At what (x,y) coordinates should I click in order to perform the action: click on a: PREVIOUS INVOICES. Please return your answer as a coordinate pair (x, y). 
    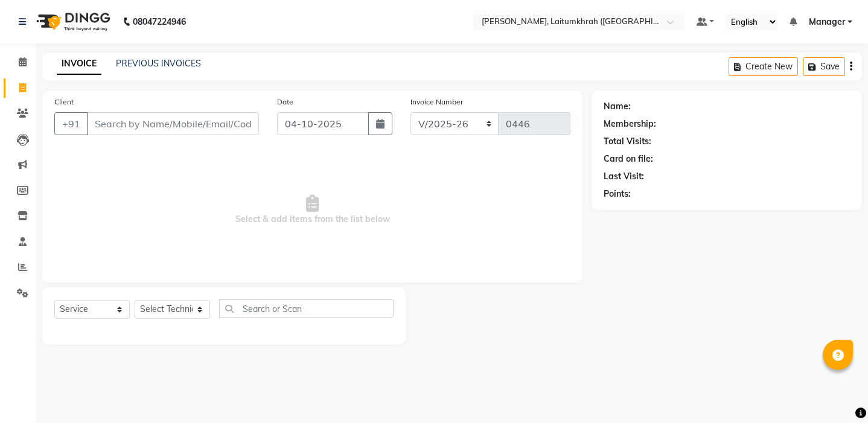
    Looking at the image, I should click on (158, 63).